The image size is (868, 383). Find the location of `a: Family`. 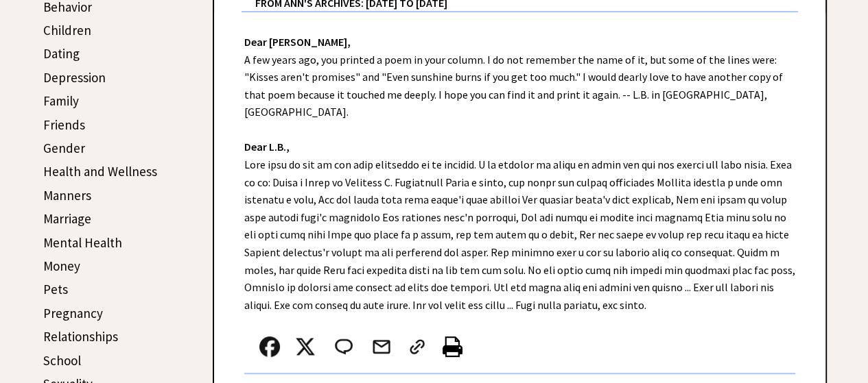

a: Family is located at coordinates (61, 101).